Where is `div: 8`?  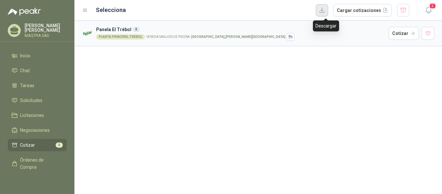
div: 8 is located at coordinates (136, 29).